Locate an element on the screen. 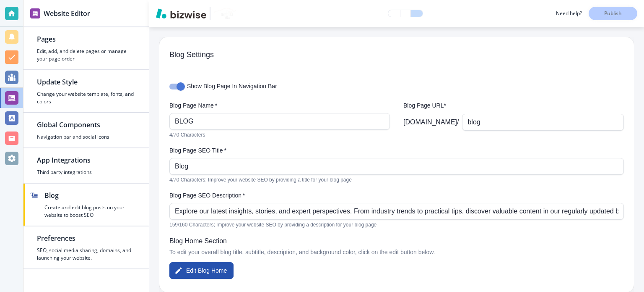 This screenshot has height=292, width=644. p: To edit your overall blog title, subtitle, description, and background color, click on the edit b... is located at coordinates (397, 252).